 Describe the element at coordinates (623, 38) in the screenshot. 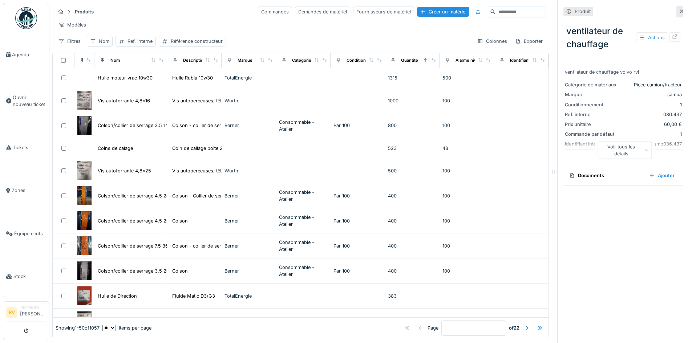

I see `div: ventilateur de chauffage` at that location.